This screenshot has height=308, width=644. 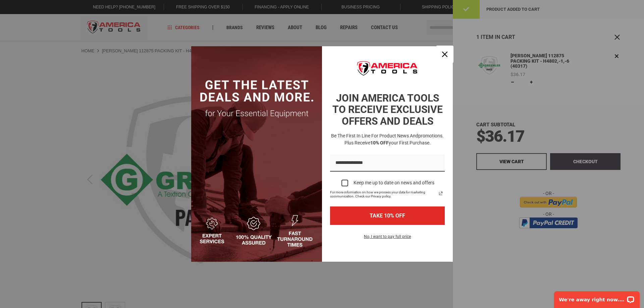 I want to click on strong: JOIN AMERICA TOOLS TO RECEIVE EXCLUSIVE OFFERS AND DEALS, so click(x=387, y=110).